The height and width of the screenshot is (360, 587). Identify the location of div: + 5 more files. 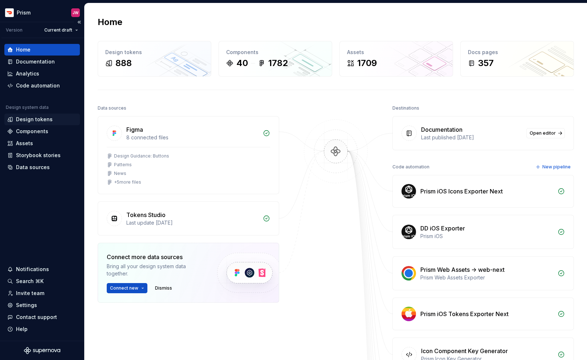
(128, 182).